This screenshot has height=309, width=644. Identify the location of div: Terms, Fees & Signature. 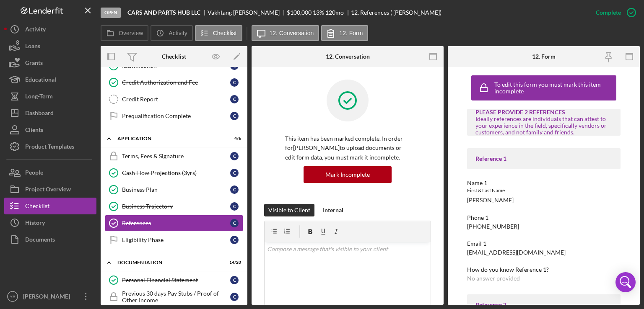
(176, 157).